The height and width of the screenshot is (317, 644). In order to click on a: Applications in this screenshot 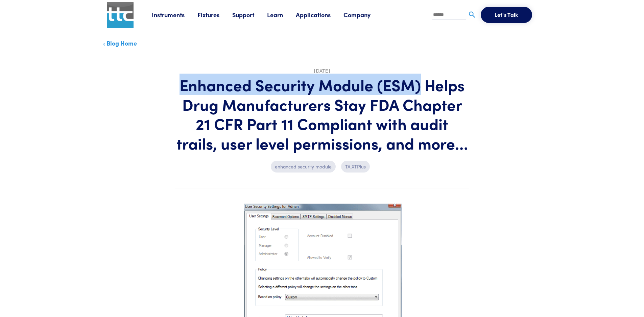, I will do `click(319, 15)`.